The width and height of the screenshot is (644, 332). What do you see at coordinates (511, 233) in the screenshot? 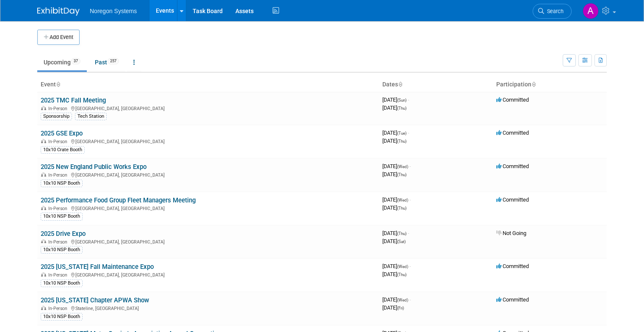
I see `span: Not Going` at bounding box center [511, 233].